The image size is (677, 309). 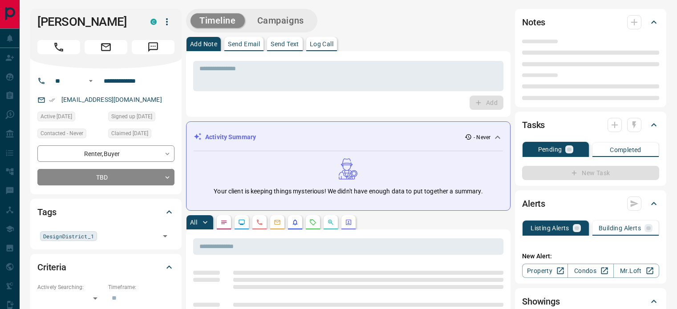 I want to click on div: Renter , Buyer, so click(x=106, y=153).